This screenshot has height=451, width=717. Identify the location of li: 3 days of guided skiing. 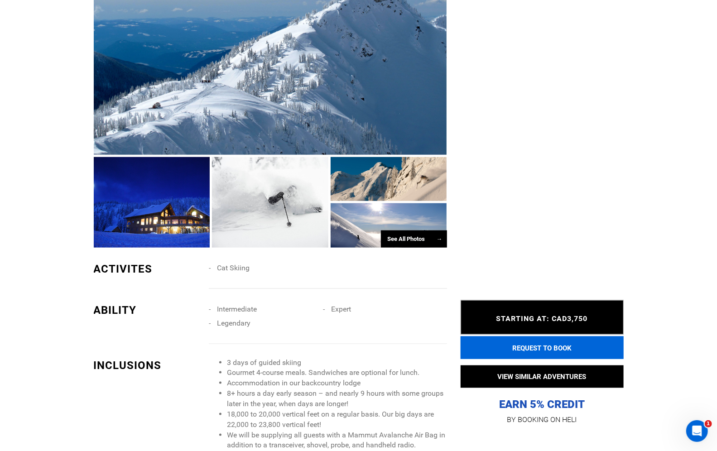
(337, 363).